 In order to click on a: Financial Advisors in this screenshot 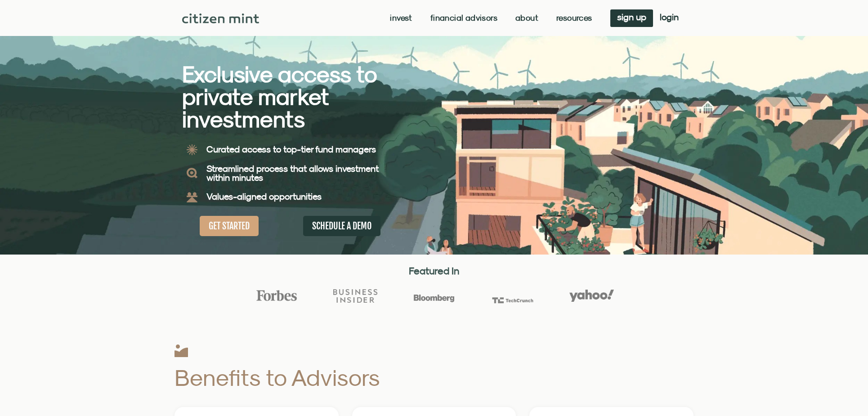, I will do `click(463, 18)`.